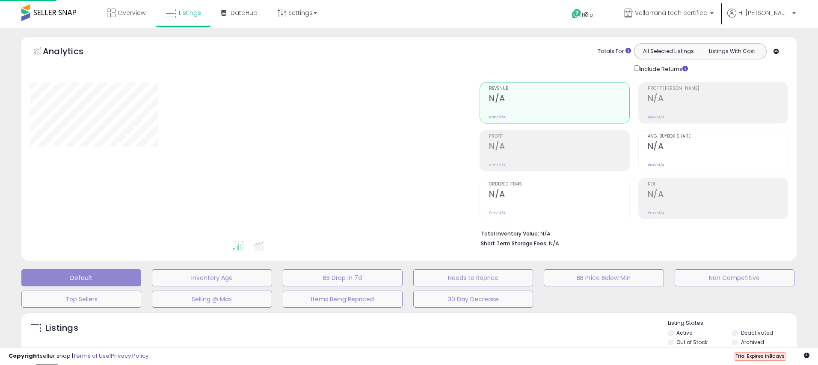  Describe the element at coordinates (631, 233) in the screenshot. I see `li: N/A` at that location.